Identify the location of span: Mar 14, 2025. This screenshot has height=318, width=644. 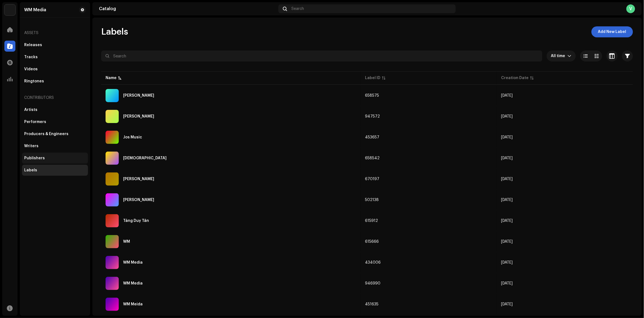
(507, 116).